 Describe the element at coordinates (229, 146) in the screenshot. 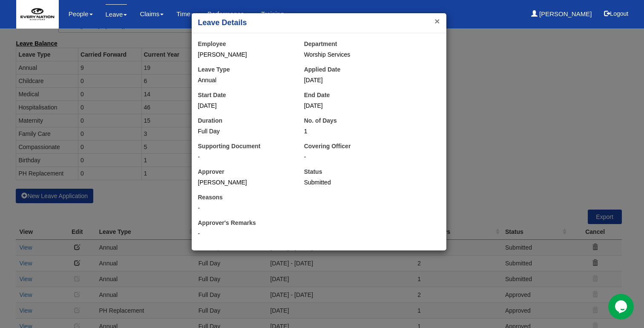

I see `label: Supporting Document` at that location.